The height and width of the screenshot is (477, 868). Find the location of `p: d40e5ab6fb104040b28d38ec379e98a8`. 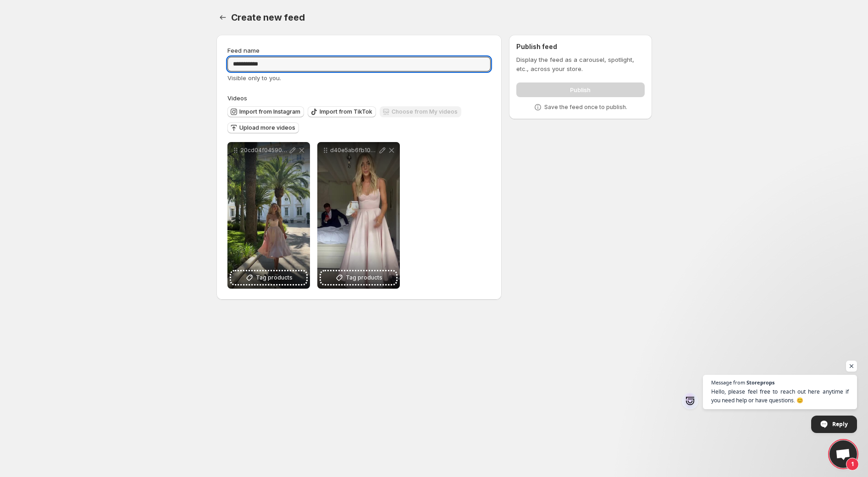

p: d40e5ab6fb104040b28d38ec379e98a8 is located at coordinates (354, 150).